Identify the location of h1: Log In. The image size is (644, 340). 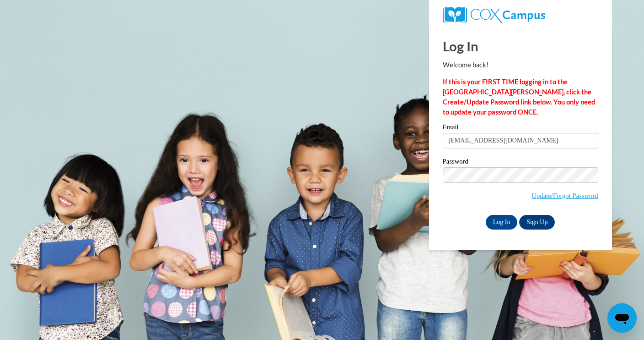
(520, 46).